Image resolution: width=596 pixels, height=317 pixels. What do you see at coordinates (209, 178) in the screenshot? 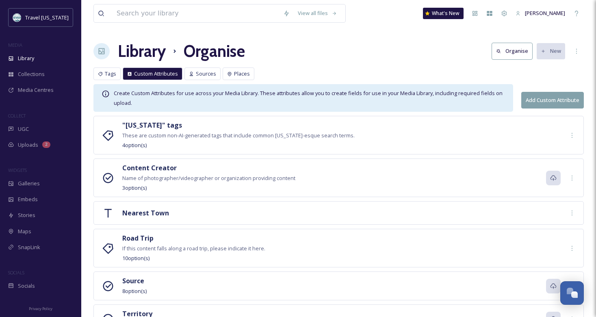
I see `span: Name of photographer/videographer or organization providing content` at bounding box center [209, 178].